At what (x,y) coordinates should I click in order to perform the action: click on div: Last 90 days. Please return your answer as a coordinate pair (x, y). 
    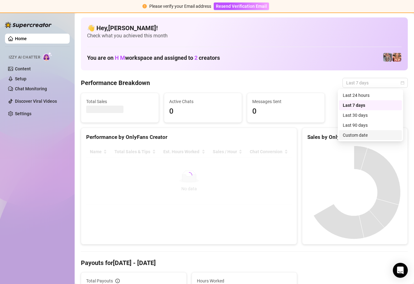
    Looking at the image, I should click on (371, 125).